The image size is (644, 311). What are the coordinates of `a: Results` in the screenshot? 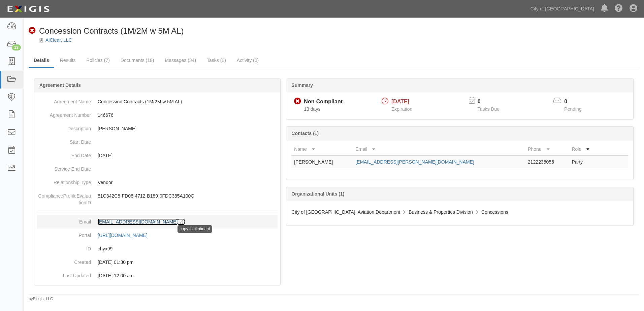 It's located at (68, 60).